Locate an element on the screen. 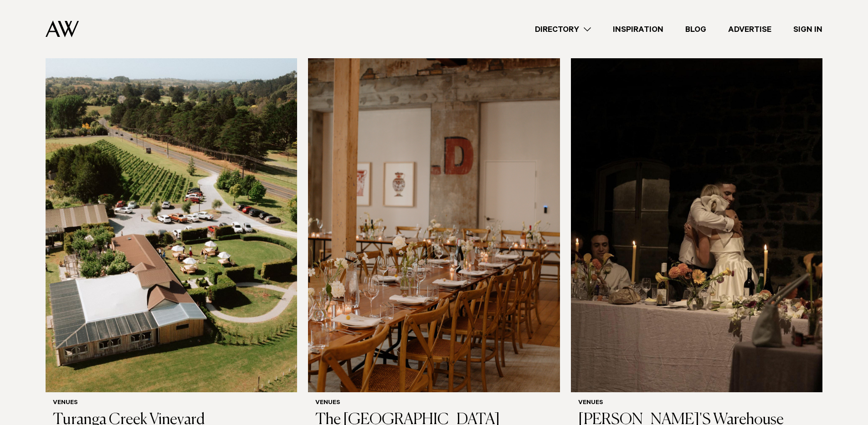  img: Auckland Weddings Venues | BRAD'S Warehouse is located at coordinates (696, 223).